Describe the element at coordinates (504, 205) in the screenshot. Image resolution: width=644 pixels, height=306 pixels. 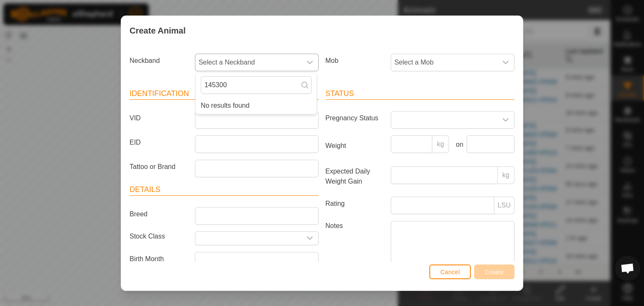
I see `p-inputgroup-addon: LSU` at that location.